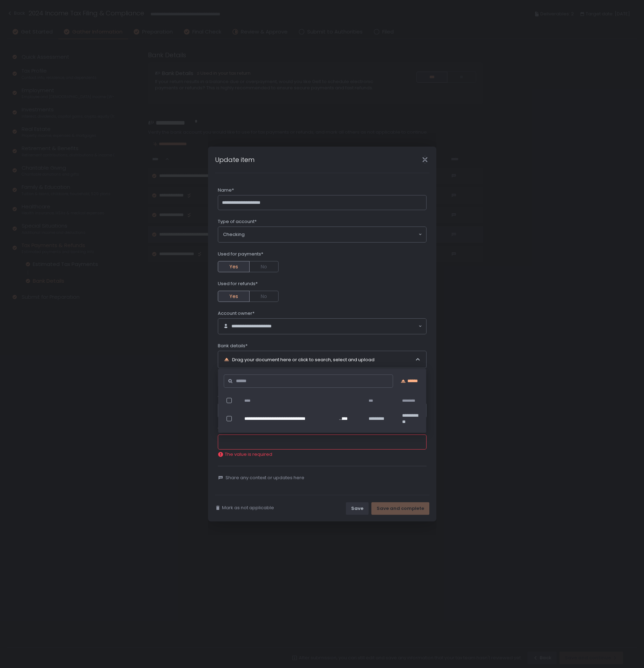 This screenshot has height=668, width=644. I want to click on span: Share any context or updates here, so click(265, 478).